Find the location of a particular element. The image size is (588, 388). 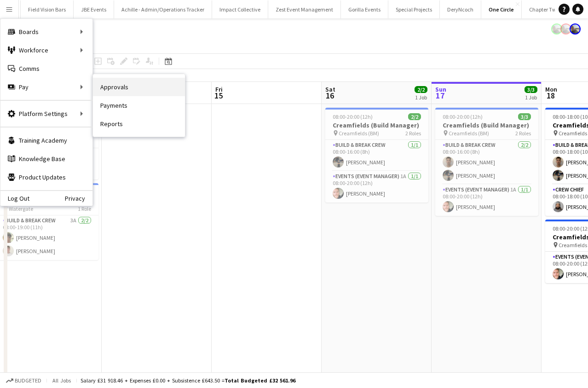

span: Budgeted is located at coordinates (28, 381).